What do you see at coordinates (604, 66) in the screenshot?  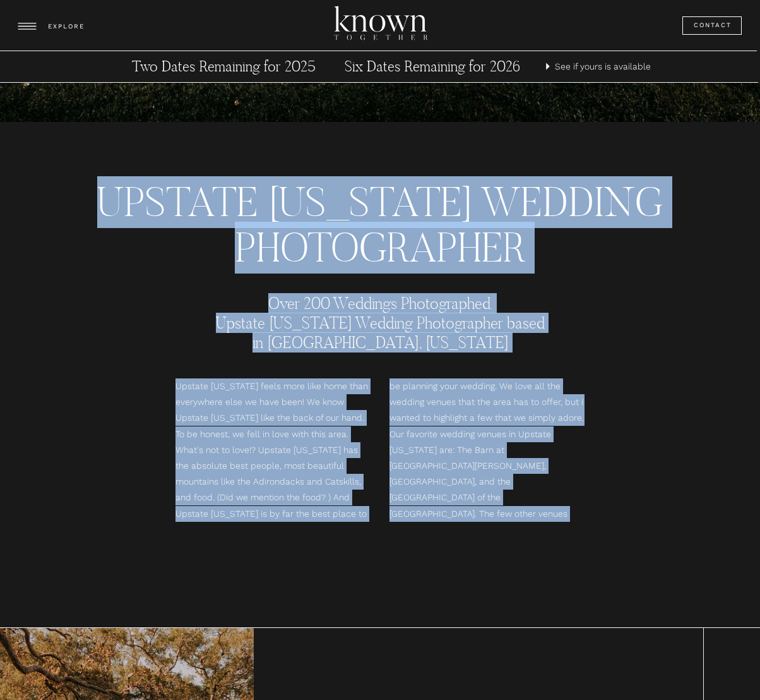 I see `a: See if yours is available` at bounding box center [604, 66].